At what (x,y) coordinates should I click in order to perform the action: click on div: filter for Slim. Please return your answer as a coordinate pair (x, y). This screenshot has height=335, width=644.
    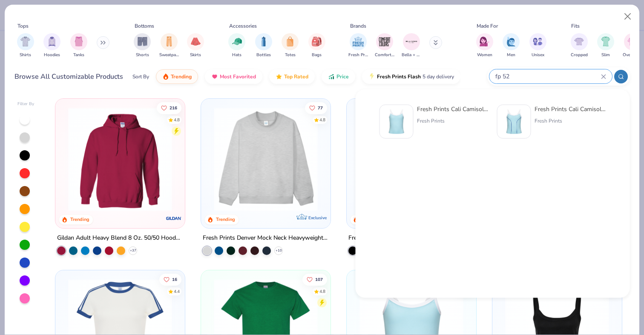
    Looking at the image, I should click on (606, 46).